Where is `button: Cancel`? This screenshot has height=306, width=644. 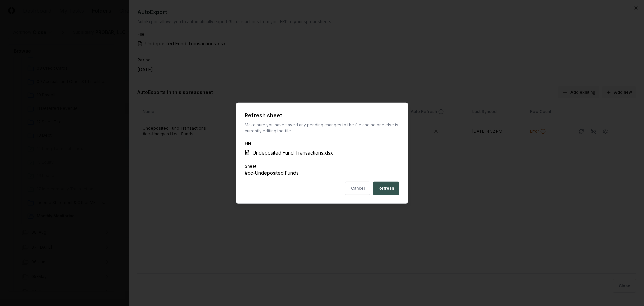 button: Cancel is located at coordinates (358, 188).